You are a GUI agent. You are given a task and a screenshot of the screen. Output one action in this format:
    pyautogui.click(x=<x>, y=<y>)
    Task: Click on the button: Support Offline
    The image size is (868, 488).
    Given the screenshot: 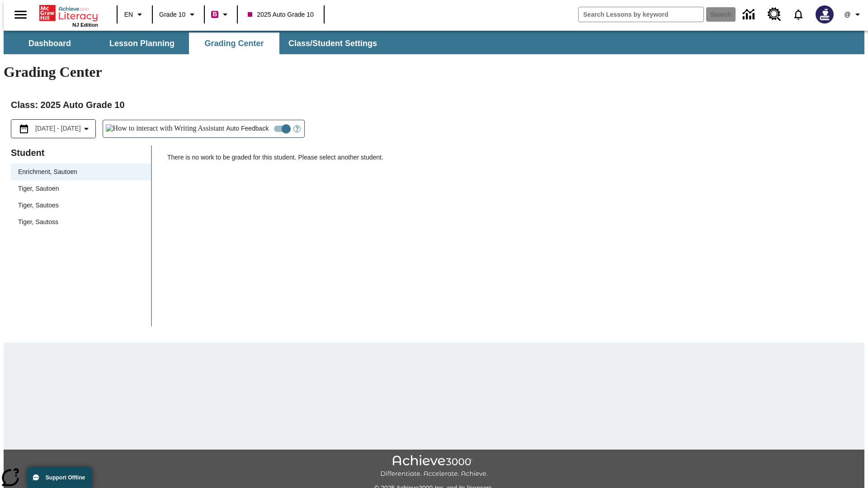 What is the action you would take?
    pyautogui.click(x=60, y=478)
    